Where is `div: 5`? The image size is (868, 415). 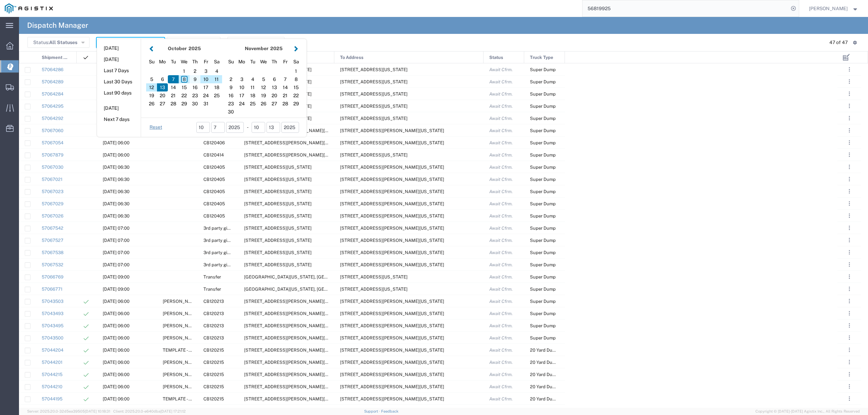 div: 5 is located at coordinates (264, 79).